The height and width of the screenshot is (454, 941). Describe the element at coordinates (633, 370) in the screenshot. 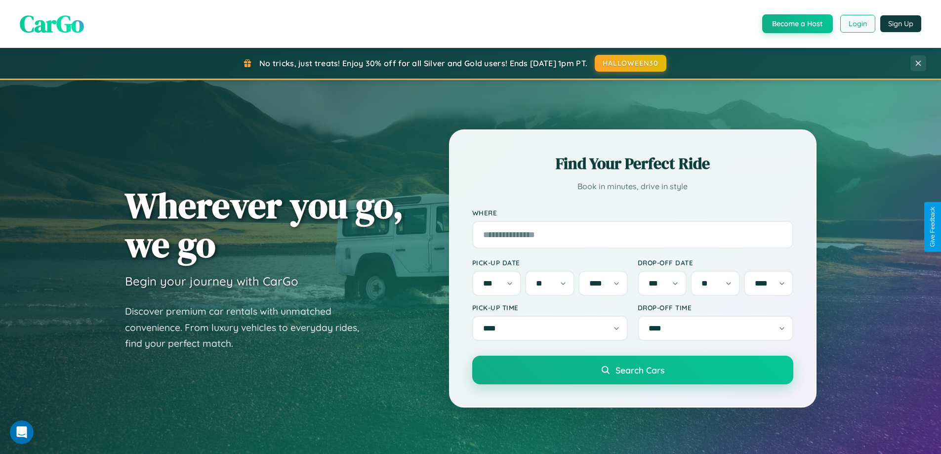

I see `button: Search Cars` at that location.